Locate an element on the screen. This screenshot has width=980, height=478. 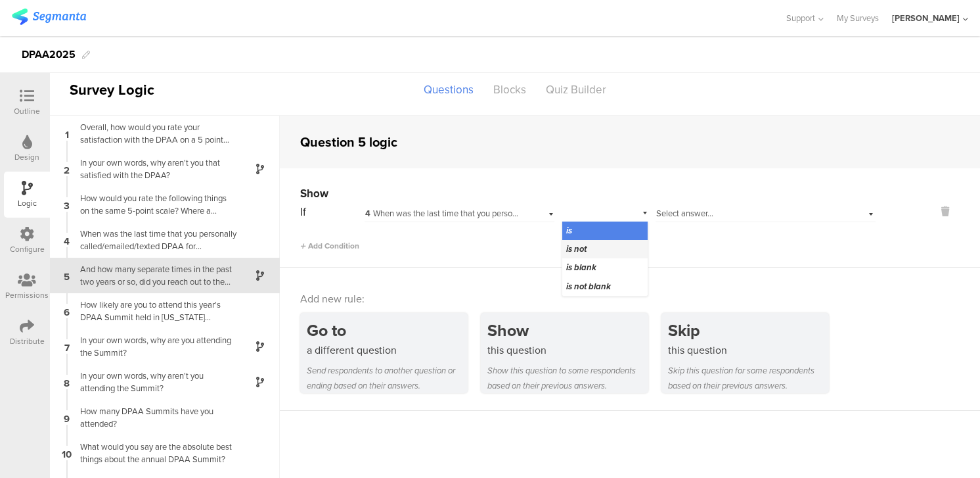
span: 3 is located at coordinates (66, 204).